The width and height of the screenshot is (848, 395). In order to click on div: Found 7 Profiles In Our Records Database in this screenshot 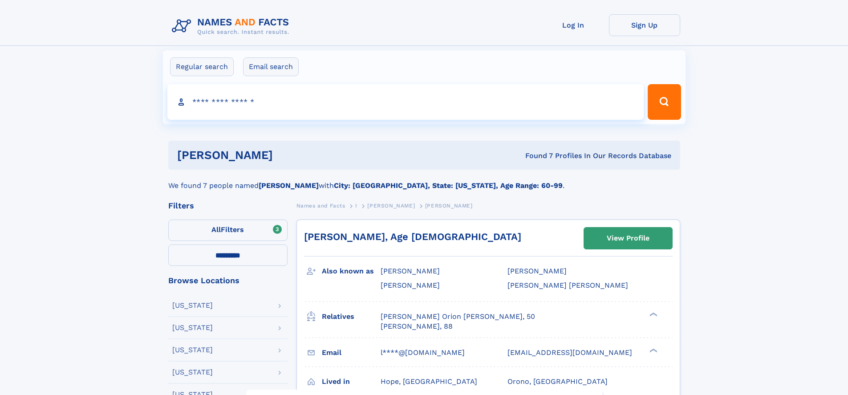, I will do `click(535, 156)`.